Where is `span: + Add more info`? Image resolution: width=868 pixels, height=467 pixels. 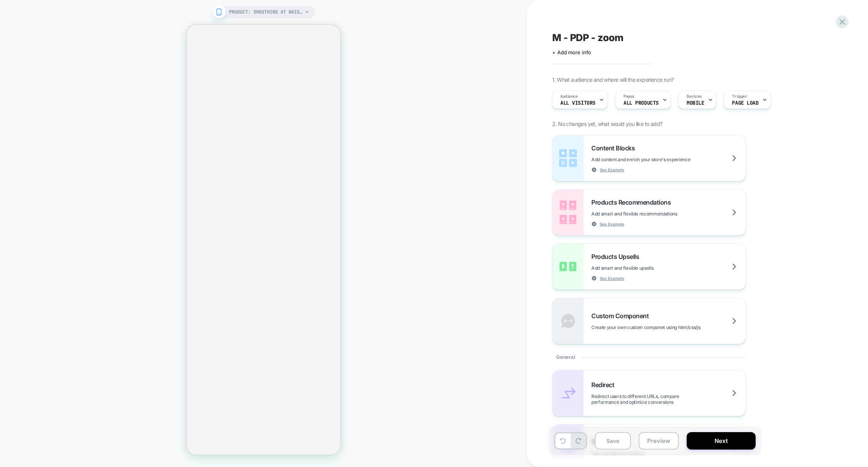 span: + Add more info is located at coordinates (571, 53).